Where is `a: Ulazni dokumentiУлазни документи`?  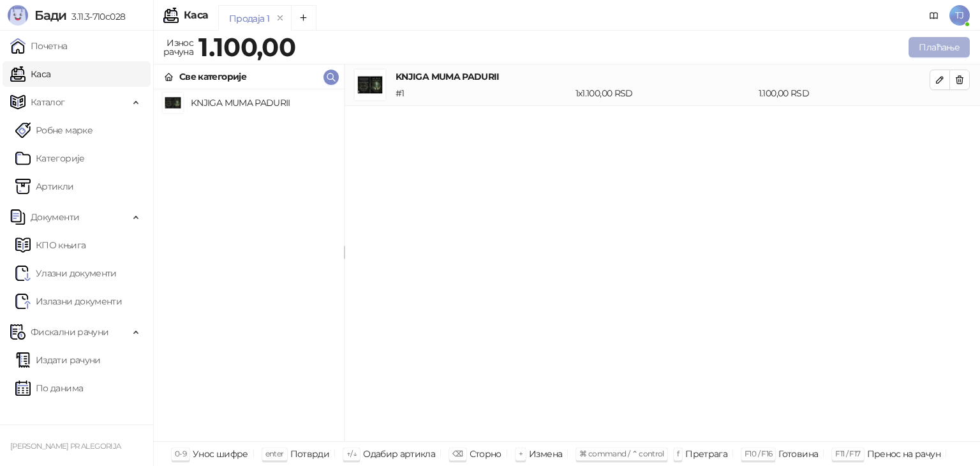
a: Ulazni dokumentiУлазни документи is located at coordinates (65, 273).